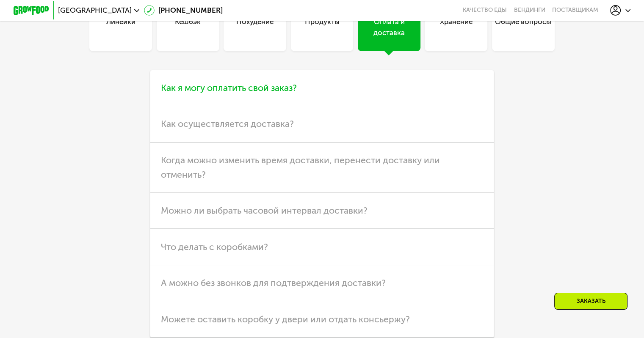  What do you see at coordinates (523, 27) in the screenshot?
I see `div: Общие вопросы` at bounding box center [523, 27].